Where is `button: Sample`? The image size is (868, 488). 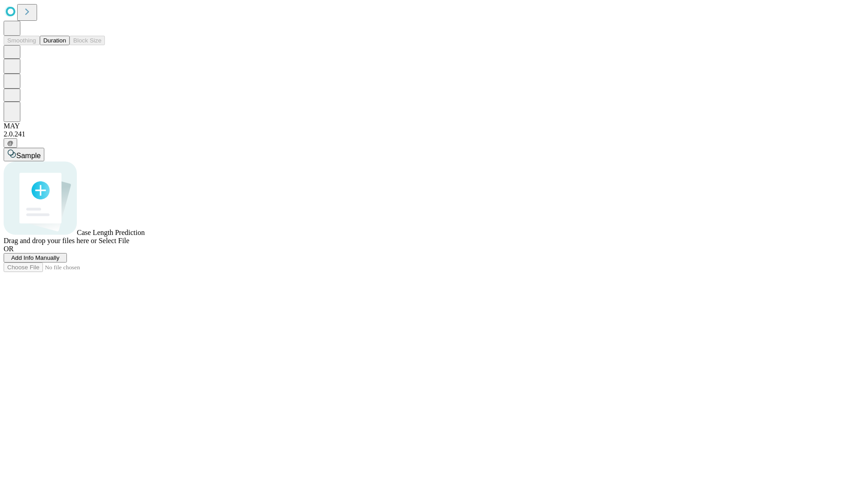
button: Sample is located at coordinates (24, 155).